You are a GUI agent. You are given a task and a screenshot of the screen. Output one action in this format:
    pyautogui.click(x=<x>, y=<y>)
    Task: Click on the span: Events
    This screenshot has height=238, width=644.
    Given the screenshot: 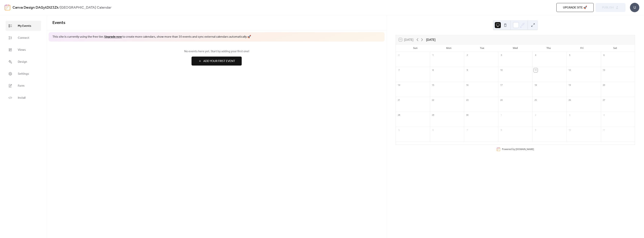 What is the action you would take?
    pyautogui.click(x=59, y=23)
    